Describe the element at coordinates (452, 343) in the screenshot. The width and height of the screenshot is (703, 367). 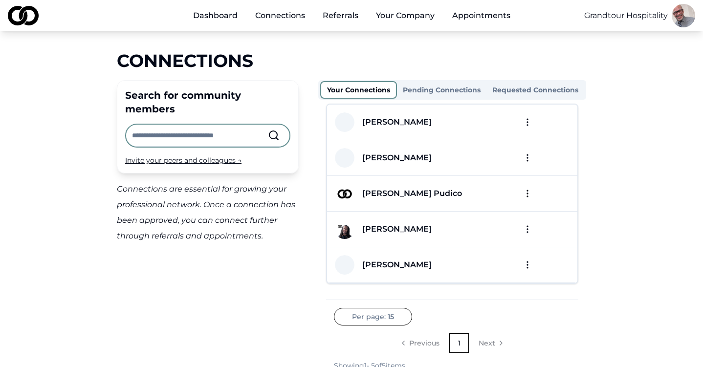
I see `nav: pagination` at that location.